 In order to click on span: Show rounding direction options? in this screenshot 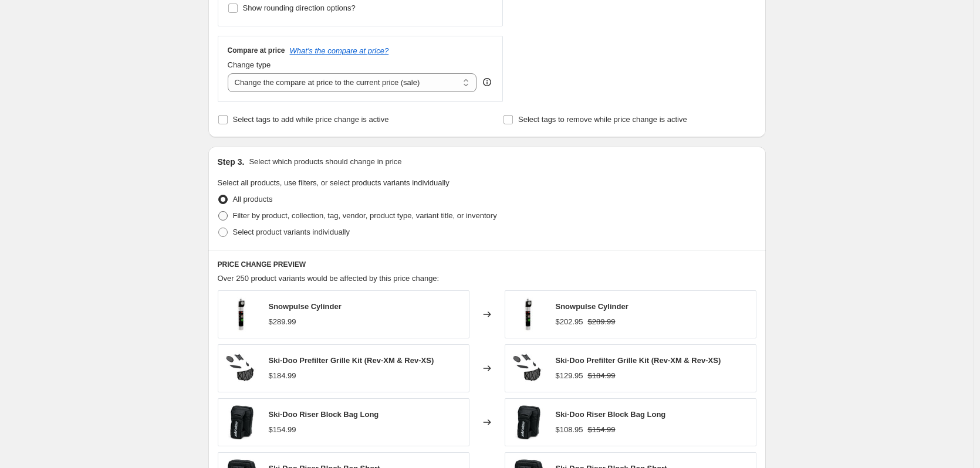, I will do `click(299, 8)`.